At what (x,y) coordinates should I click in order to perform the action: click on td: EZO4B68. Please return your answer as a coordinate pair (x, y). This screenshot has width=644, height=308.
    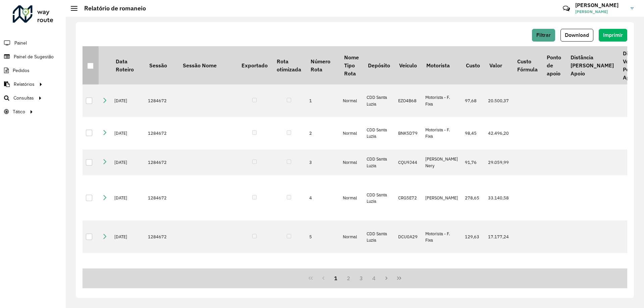
    Looking at the image, I should click on (408, 100).